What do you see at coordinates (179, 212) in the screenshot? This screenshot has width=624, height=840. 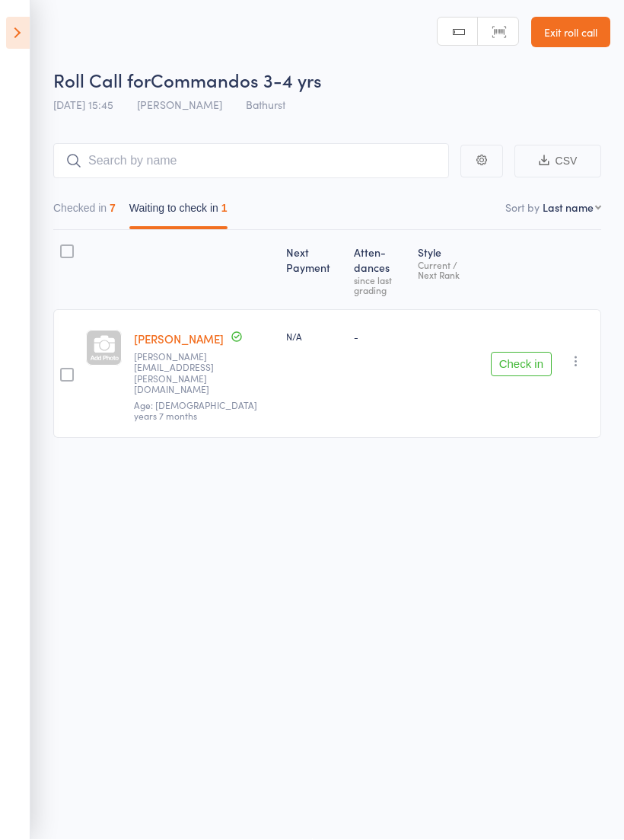 I see `button: Waiting to check in1` at bounding box center [179, 212].